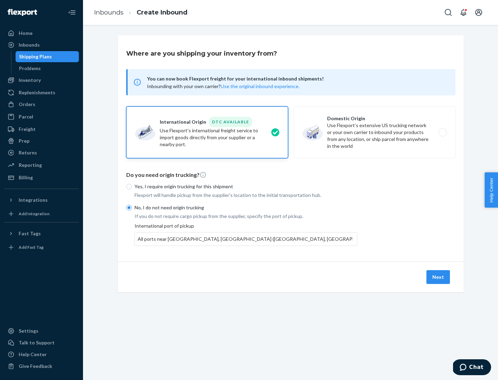 This screenshot has height=380, width=498. I want to click on div: Parcel, so click(26, 117).